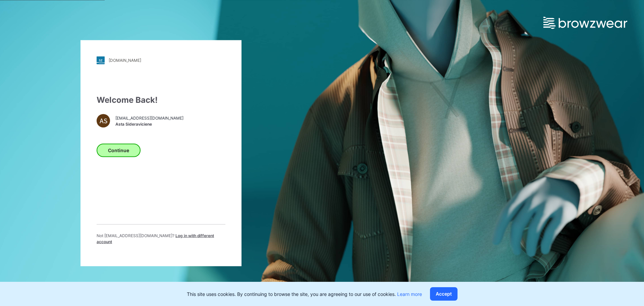 The height and width of the screenshot is (306, 644). Describe the element at coordinates (304, 294) in the screenshot. I see `p: This site uses cookies. By continuing to browse the site, you are agreeing to our use of cookies.` at that location.